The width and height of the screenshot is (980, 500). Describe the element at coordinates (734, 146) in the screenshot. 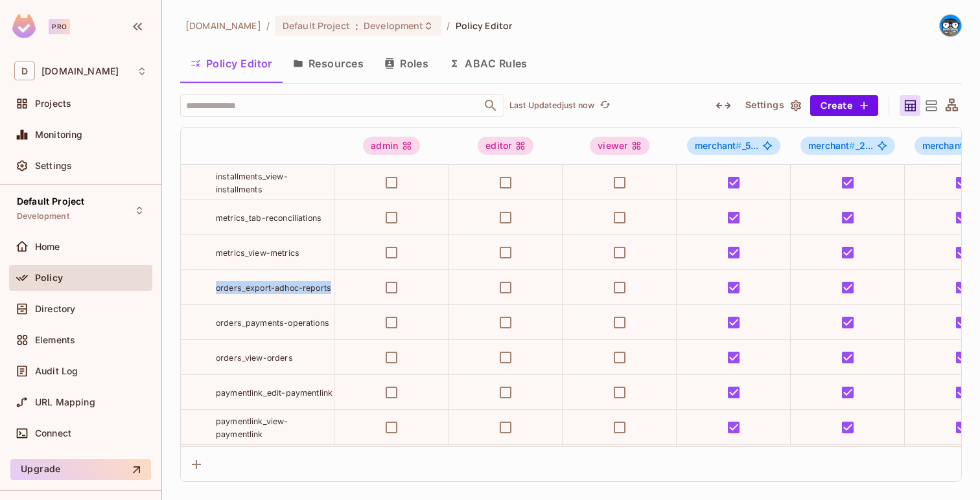

I see `span: merchant#_53c3a4d9-f8be-43b2-af61-0bc559536787` at that location.